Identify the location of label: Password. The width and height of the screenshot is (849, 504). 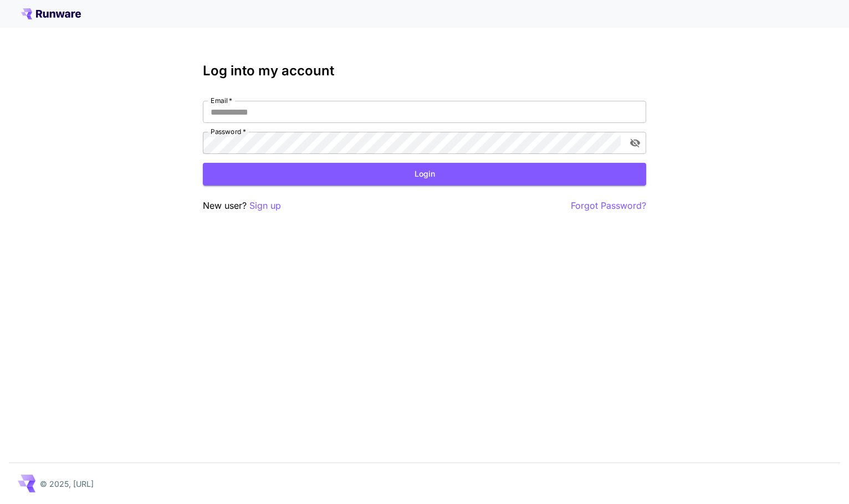
(228, 132).